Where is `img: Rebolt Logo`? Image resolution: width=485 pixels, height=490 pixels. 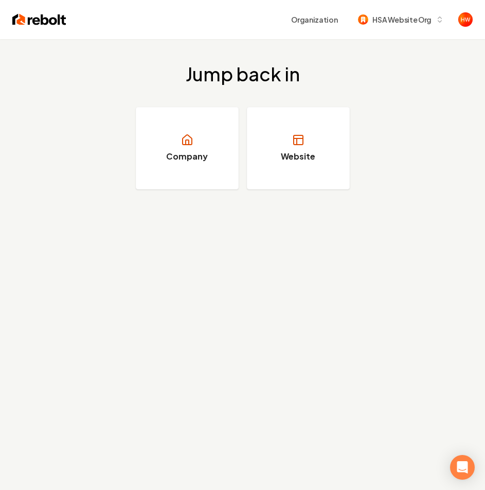
img: Rebolt Logo is located at coordinates (39, 20).